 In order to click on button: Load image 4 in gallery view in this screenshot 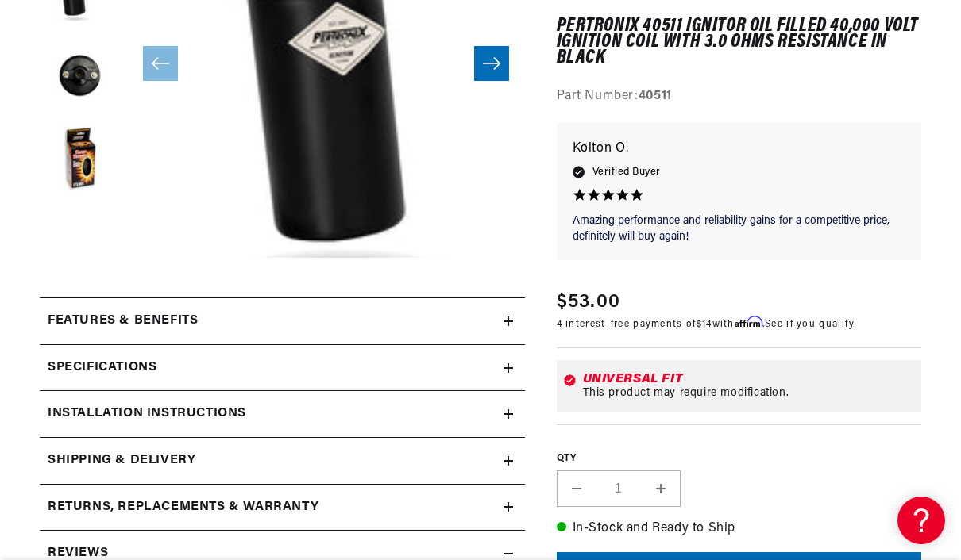, I will do `click(80, 163)`.